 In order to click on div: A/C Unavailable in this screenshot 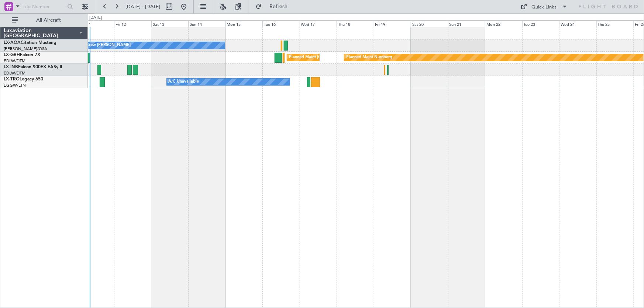, I will do `click(183, 82)`.